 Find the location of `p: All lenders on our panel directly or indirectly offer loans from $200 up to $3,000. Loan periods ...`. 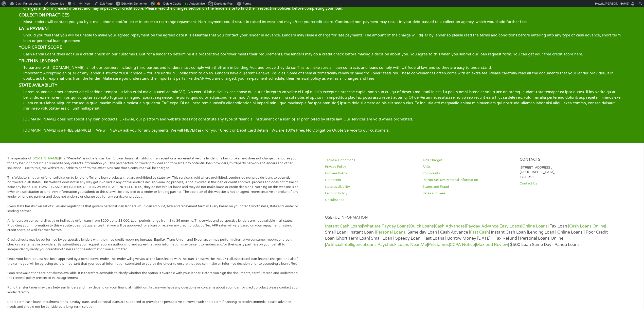

p: All lenders on our panel directly or indirectly offer loans from $200 up to $3,000. Loan periods ... is located at coordinates (153, 226).